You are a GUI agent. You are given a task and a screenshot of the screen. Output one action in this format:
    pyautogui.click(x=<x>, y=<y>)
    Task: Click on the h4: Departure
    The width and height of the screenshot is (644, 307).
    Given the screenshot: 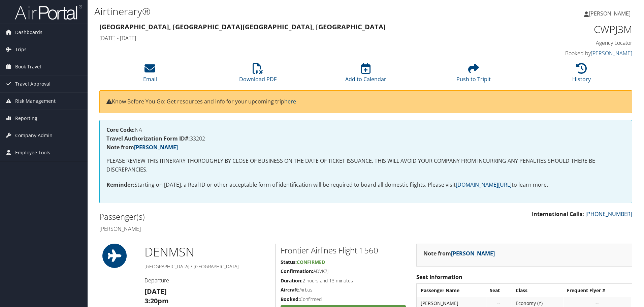 What is the action you would take?
    pyautogui.click(x=207, y=281)
    